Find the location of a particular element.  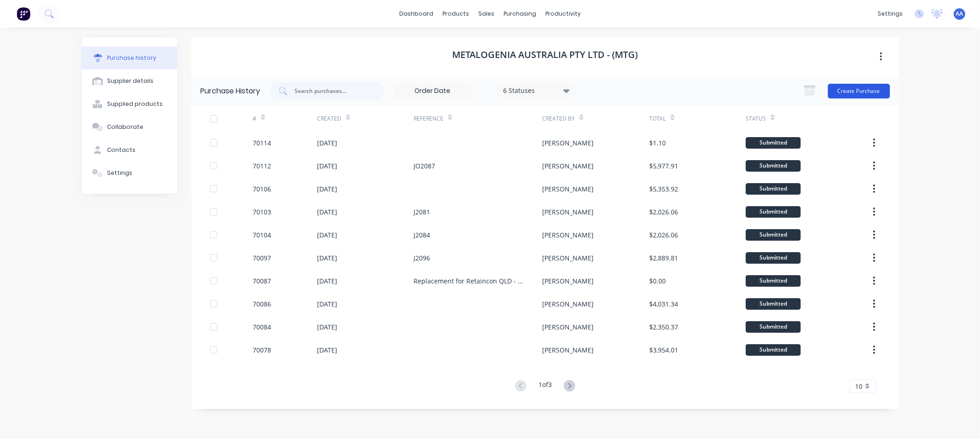

input: Search purchases... is located at coordinates (332, 91).